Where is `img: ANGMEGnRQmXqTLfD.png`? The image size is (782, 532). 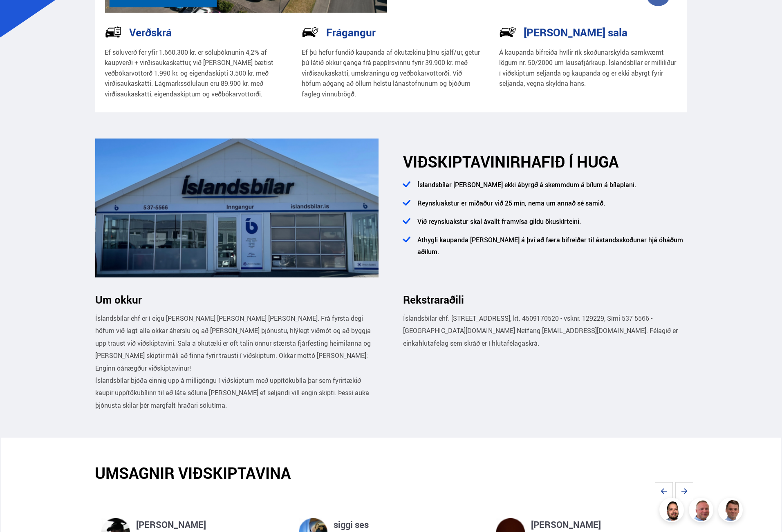 img: ANGMEGnRQmXqTLfD.png is located at coordinates (237, 208).